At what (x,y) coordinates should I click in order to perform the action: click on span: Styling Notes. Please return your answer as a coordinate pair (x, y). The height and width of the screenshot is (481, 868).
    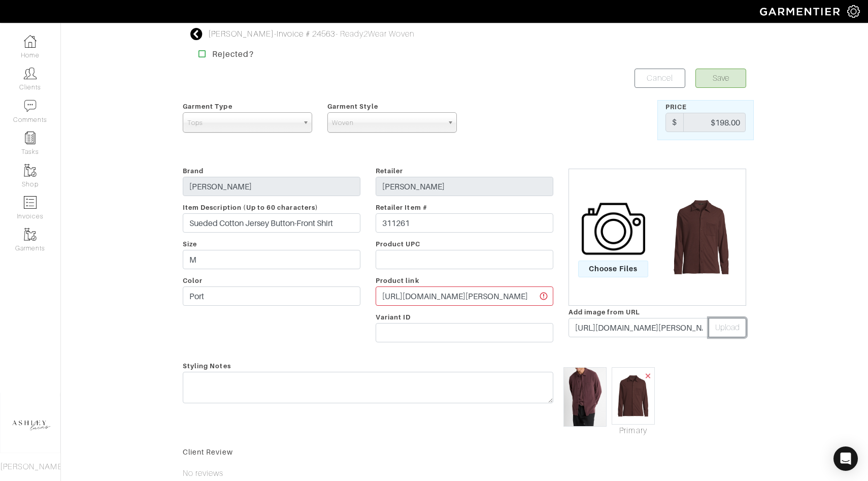
    Looking at the image, I should click on (206, 366).